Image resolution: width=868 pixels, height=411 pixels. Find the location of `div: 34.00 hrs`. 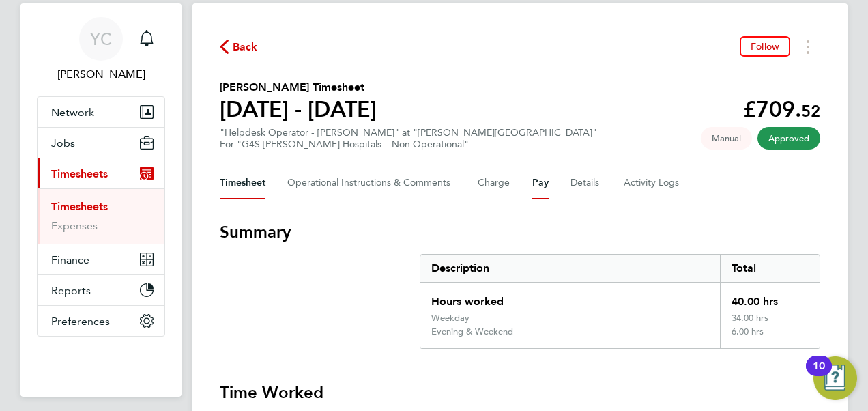

div: 34.00 hrs is located at coordinates (770, 319).